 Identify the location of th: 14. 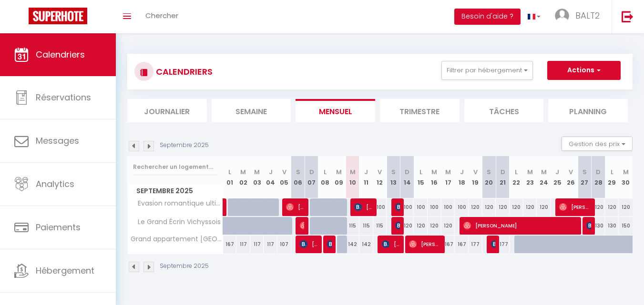
(407, 177).